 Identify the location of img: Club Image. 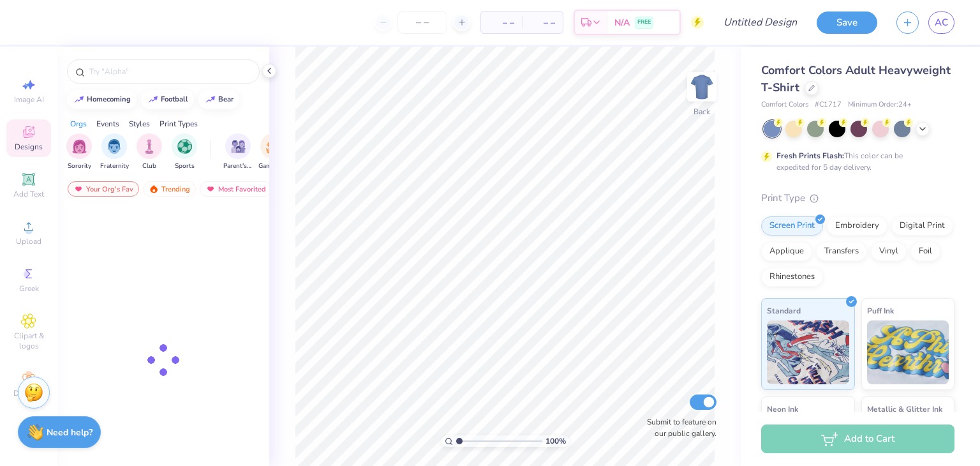
(149, 146).